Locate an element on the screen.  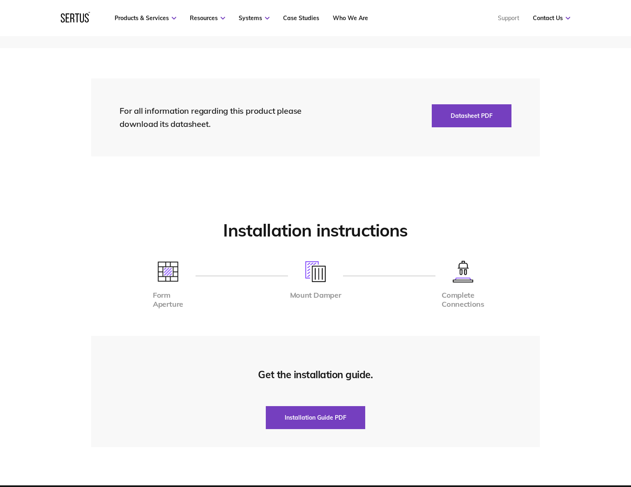
a: Products & Services is located at coordinates (145, 18).